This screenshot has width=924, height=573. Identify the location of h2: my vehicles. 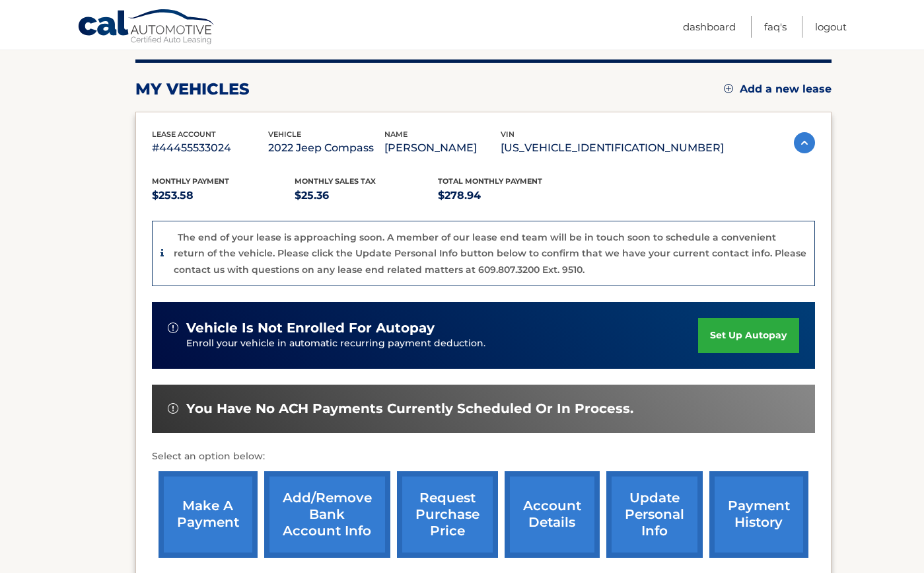
(192, 89).